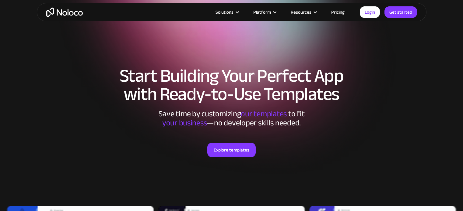 This screenshot has width=463, height=211. Describe the element at coordinates (231, 85) in the screenshot. I see `h1: Start Building Your Perfect App with Ready-to-Use Templates` at that location.